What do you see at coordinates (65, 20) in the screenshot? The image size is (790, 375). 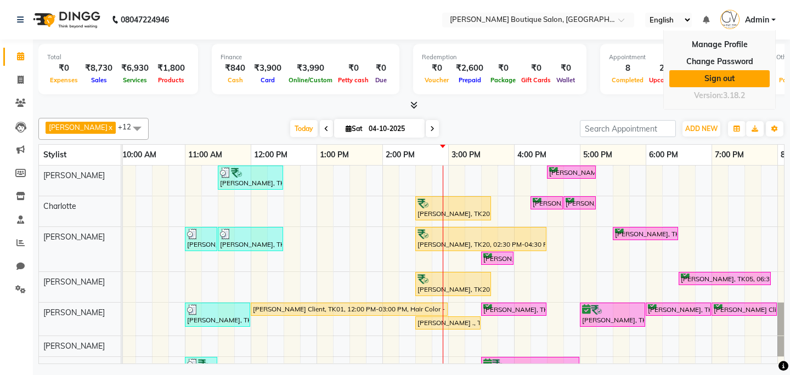 I see `img: logo` at bounding box center [65, 20].